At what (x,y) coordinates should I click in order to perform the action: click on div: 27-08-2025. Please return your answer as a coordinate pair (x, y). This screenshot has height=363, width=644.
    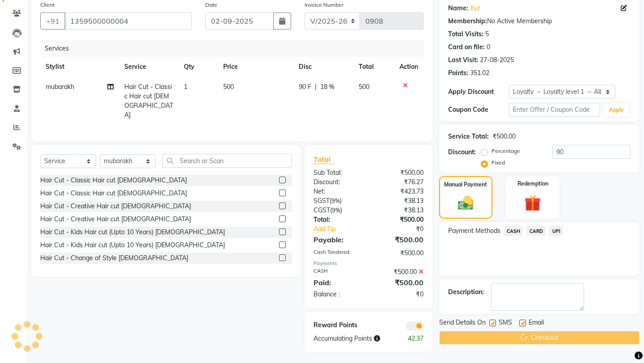
    Looking at the image, I should click on (497, 60).